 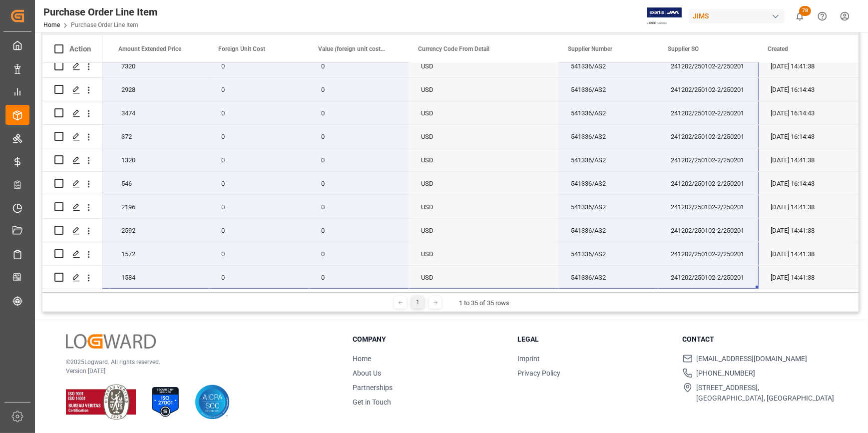 What do you see at coordinates (739, 16) in the screenshot?
I see `button: JIMS` at bounding box center [739, 16].